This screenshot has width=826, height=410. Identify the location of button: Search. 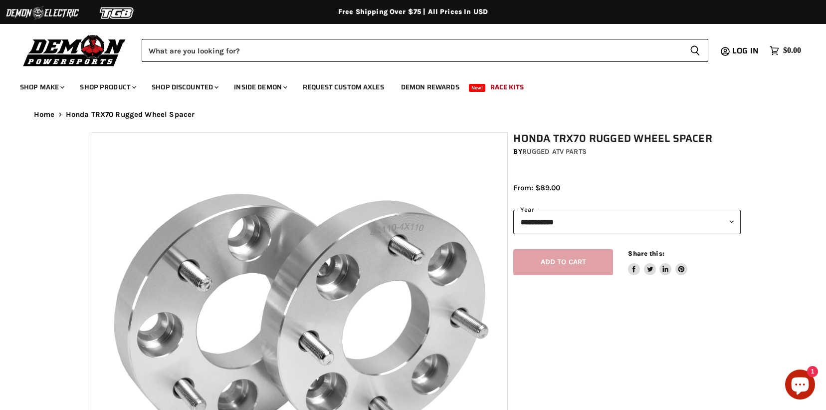
(695, 50).